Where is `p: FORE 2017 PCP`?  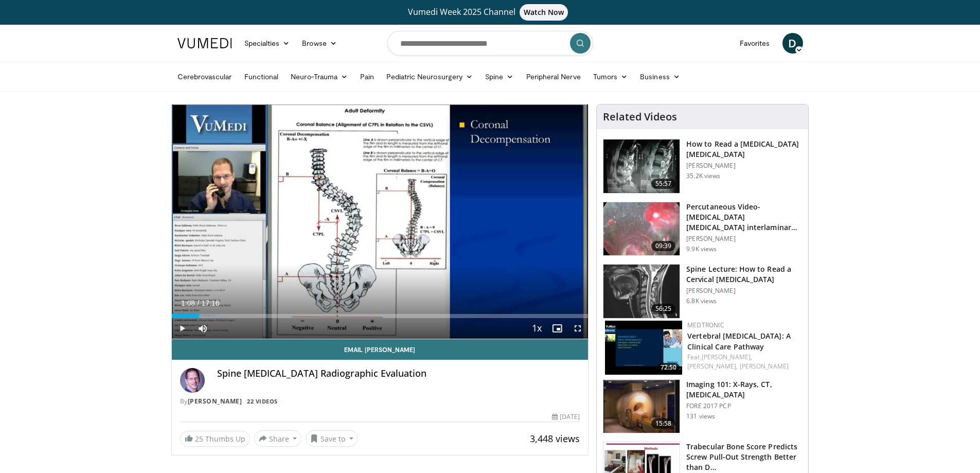
p: FORE 2017 PCP is located at coordinates (744, 406).